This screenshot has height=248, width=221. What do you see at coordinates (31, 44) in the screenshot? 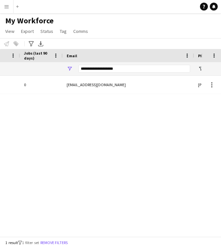
I see `app-action-btn: Advanced filters` at bounding box center [31, 44].